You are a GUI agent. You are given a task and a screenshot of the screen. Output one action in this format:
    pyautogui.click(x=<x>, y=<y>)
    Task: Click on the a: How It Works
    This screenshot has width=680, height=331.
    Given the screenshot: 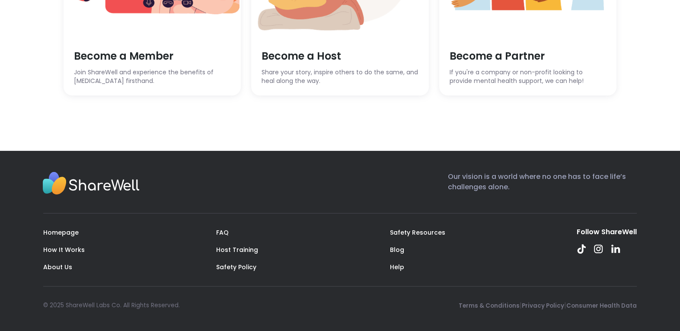 What is the action you would take?
    pyautogui.click(x=64, y=250)
    